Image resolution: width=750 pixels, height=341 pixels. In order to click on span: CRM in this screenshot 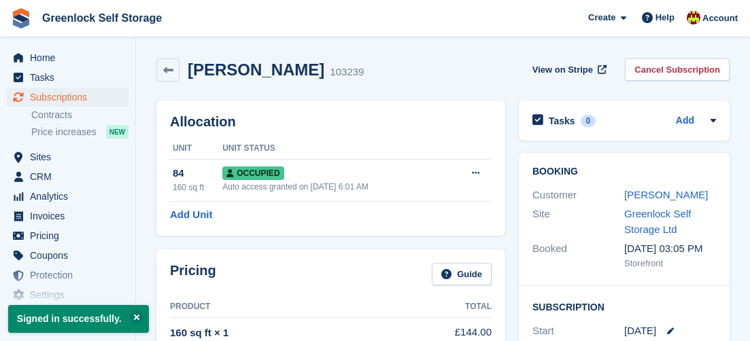, I will do `click(71, 177)`.